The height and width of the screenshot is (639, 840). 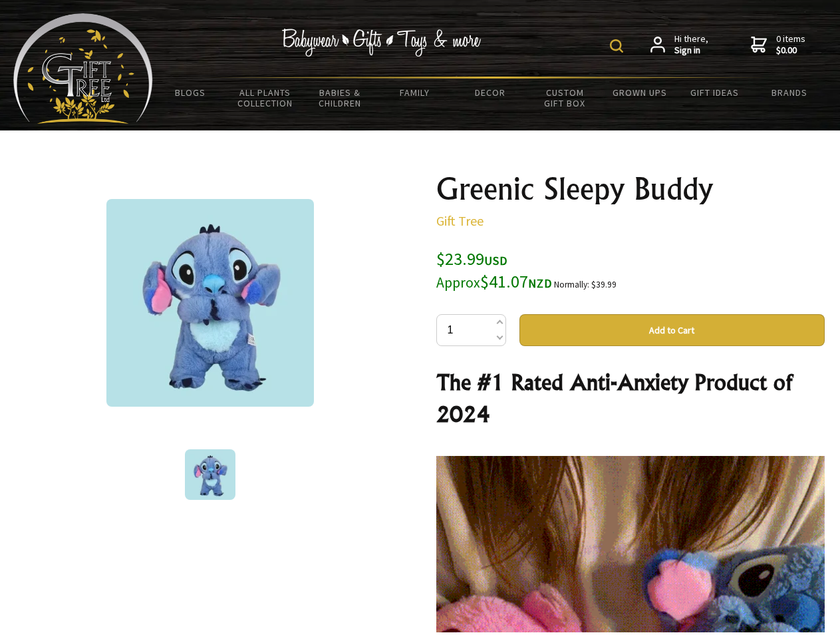 I want to click on strong: Sign in, so click(x=691, y=51).